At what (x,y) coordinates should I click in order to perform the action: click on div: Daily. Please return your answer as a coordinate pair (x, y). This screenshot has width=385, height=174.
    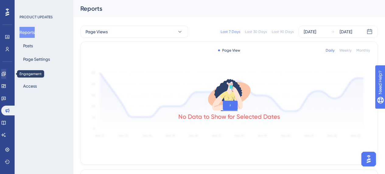
    Looking at the image, I should click on (330, 50).